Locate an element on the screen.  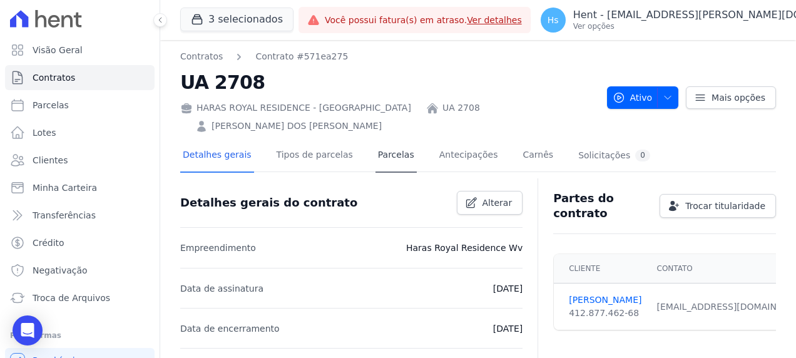
th: Cliente is located at coordinates (601, 268).